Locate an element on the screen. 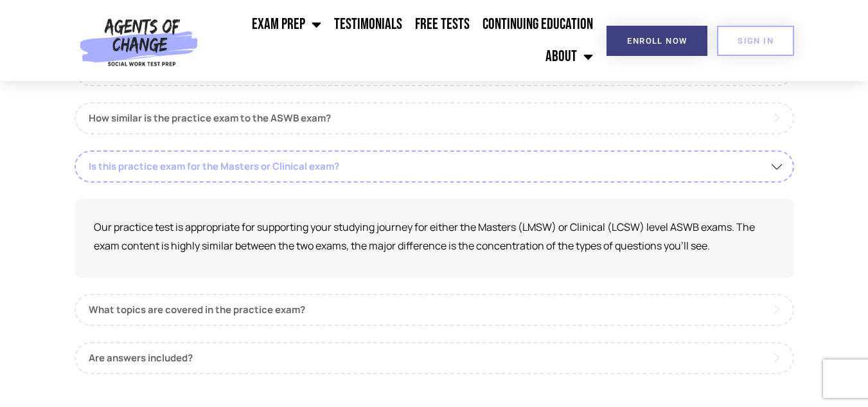  a: About is located at coordinates (569, 56).